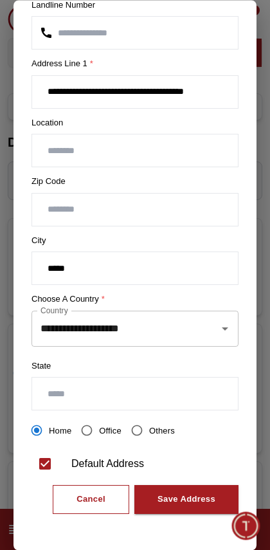 This screenshot has height=550, width=270. I want to click on span: Others, so click(162, 431).